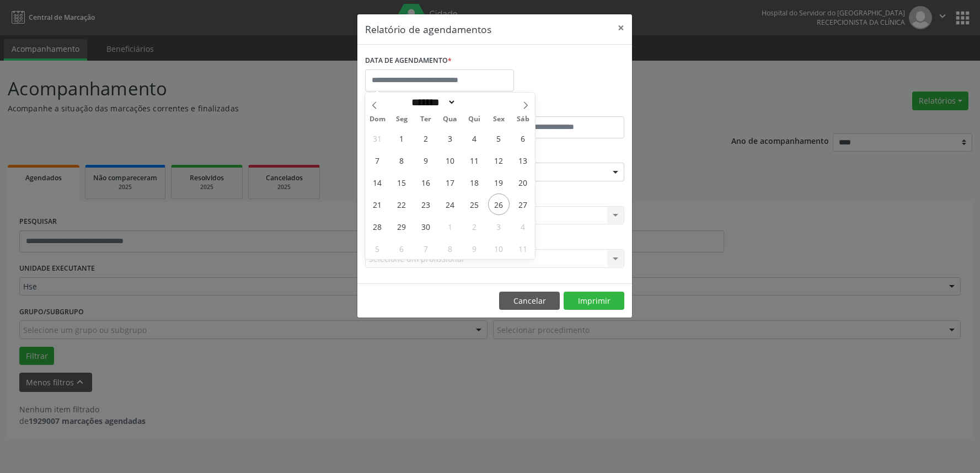 This screenshot has height=473, width=980. Describe the element at coordinates (433, 102) in the screenshot. I see `select: Month` at that location.